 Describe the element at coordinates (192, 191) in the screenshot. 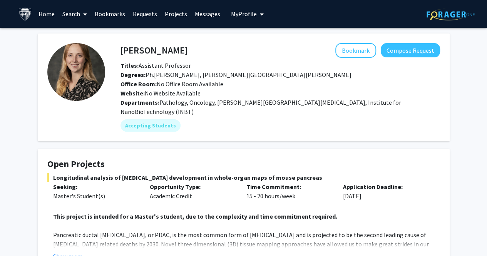

I see `div: Academic Credit` at that location.